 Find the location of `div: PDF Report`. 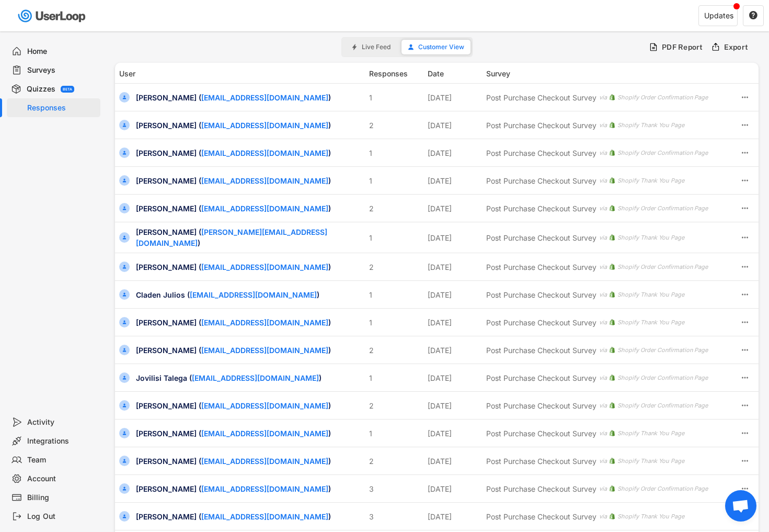

div: PDF Report is located at coordinates (682, 47).